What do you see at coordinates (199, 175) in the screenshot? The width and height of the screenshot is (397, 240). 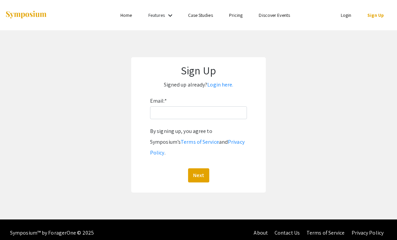 I see `button: Next` at bounding box center [199, 175].